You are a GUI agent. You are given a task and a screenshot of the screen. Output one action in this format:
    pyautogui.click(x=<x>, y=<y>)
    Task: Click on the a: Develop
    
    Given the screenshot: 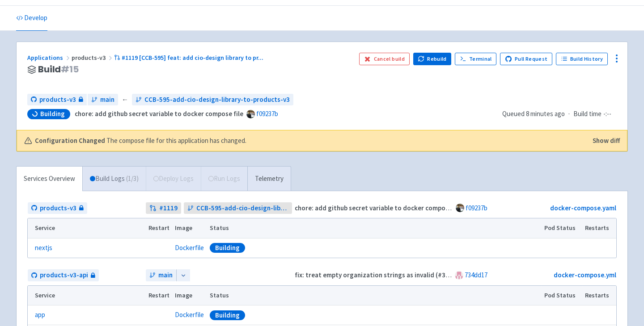 What is the action you would take?
    pyautogui.click(x=32, y=18)
    